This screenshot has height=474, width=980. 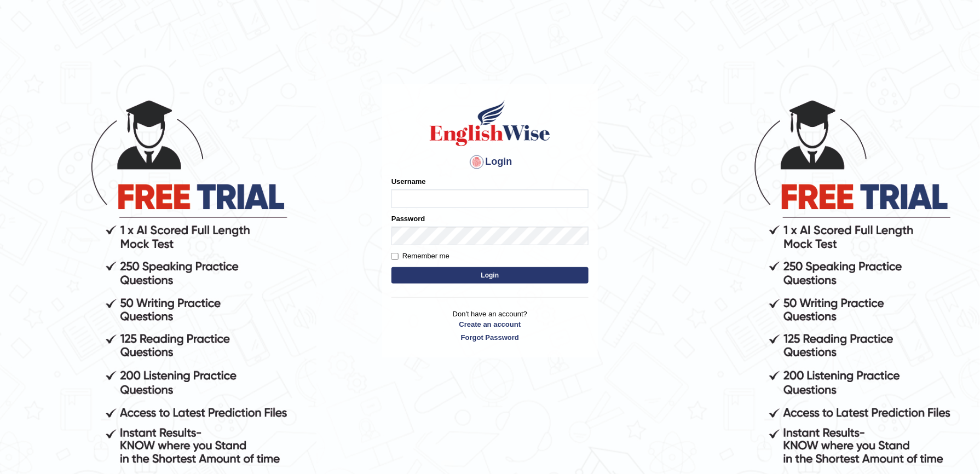 I want to click on a: Create an account, so click(x=490, y=324).